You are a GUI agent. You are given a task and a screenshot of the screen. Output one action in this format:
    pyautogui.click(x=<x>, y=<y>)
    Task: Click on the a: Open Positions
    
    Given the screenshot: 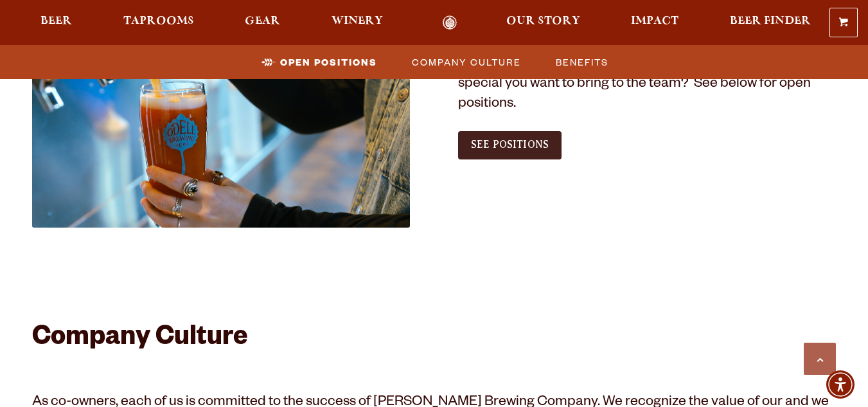 What is the action you would take?
    pyautogui.click(x=318, y=62)
    